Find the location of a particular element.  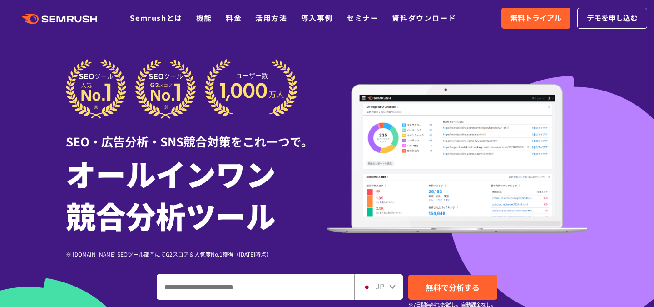

a: デモを申し込む is located at coordinates (613, 18).